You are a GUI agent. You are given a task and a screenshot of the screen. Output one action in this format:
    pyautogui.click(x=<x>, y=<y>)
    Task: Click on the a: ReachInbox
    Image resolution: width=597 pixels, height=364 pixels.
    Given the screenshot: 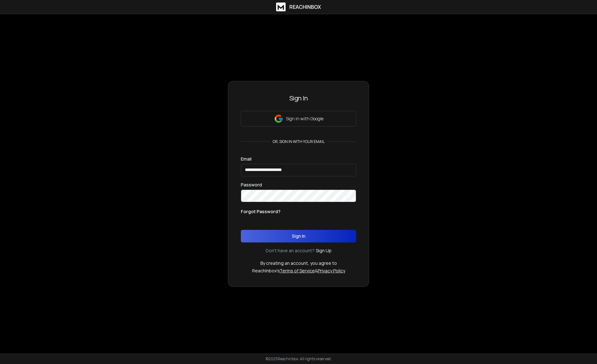 What is the action you would take?
    pyautogui.click(x=298, y=7)
    